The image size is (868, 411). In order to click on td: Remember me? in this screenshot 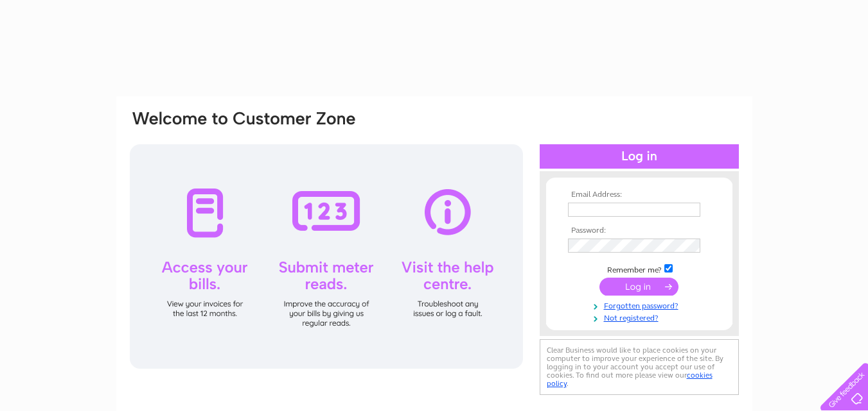, I will do `click(639, 269)`.